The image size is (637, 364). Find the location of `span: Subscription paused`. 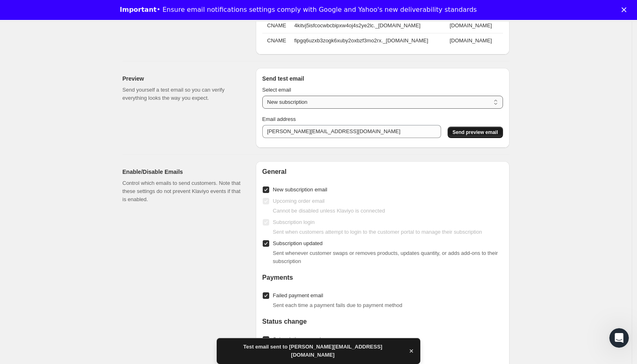

span: Subscription paused is located at coordinates (297, 339).